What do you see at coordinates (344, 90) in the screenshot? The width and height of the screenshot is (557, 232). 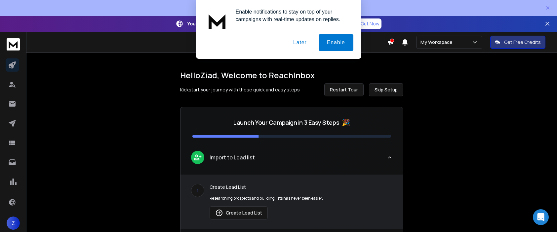 I see `button: Restart Tour` at bounding box center [344, 90].